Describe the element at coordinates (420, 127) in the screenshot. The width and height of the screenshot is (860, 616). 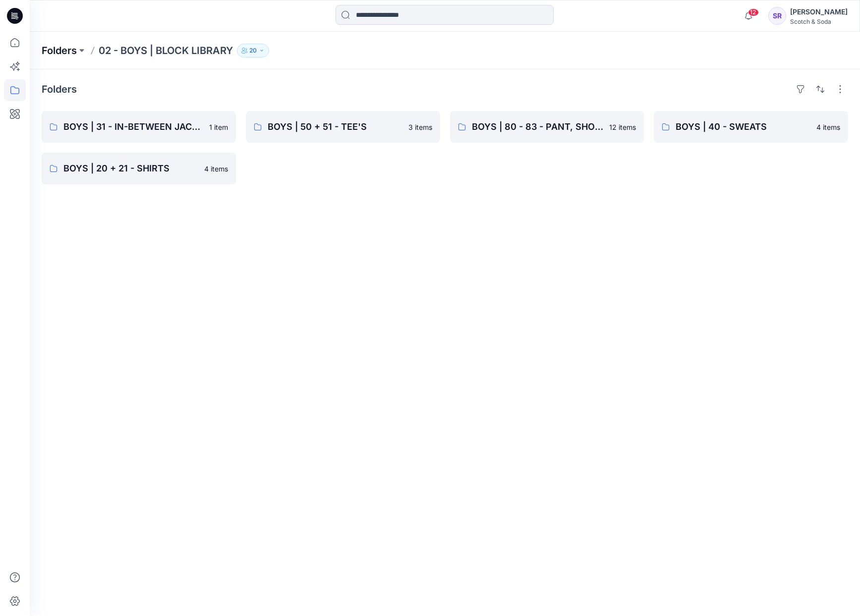
I see `p: 3 items` at that location.